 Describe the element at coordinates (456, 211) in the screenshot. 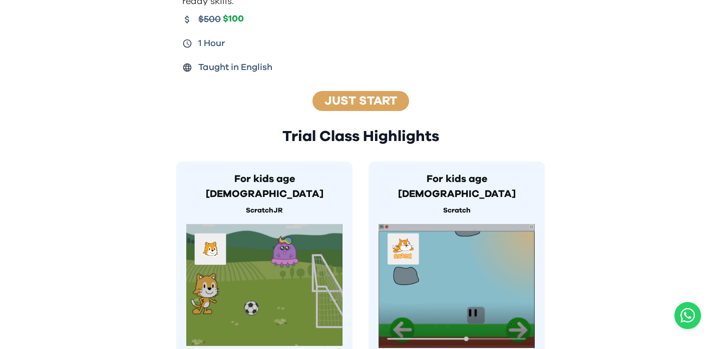

I see `p: Scratch` at that location.